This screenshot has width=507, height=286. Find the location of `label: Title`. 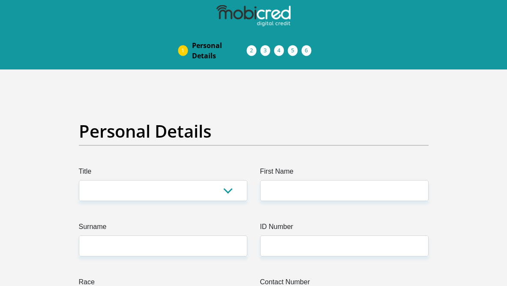

label: Title is located at coordinates (163, 173).